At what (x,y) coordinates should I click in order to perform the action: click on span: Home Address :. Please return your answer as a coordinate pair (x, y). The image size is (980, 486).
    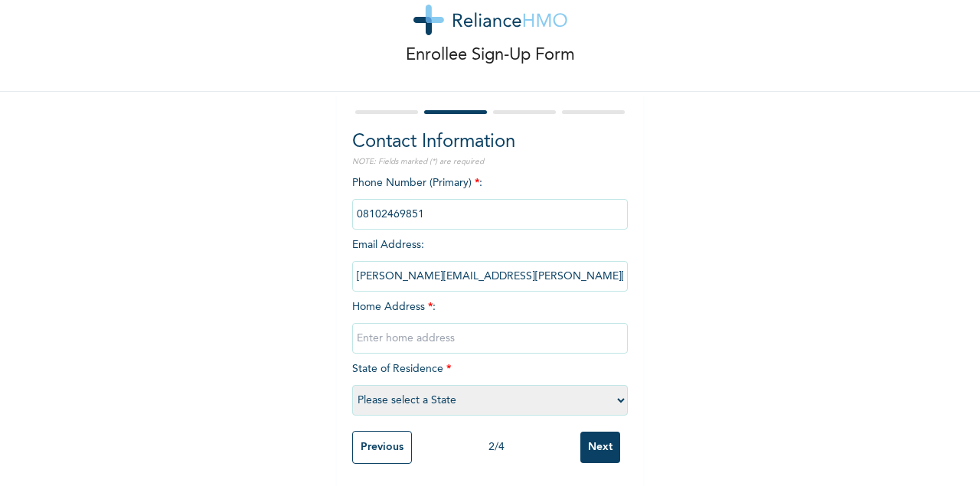
    Looking at the image, I should click on (490, 322).